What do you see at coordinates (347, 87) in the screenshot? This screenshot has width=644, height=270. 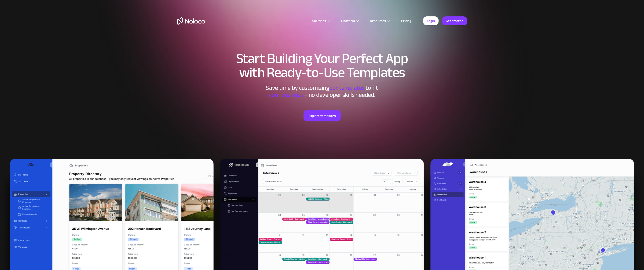 I see `span: our templates` at bounding box center [347, 87].